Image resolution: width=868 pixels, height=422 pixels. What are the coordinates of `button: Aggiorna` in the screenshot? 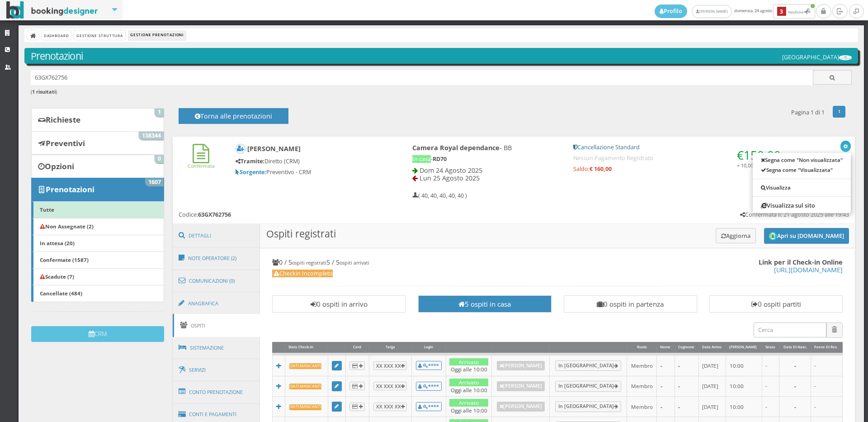 It's located at (735, 235).